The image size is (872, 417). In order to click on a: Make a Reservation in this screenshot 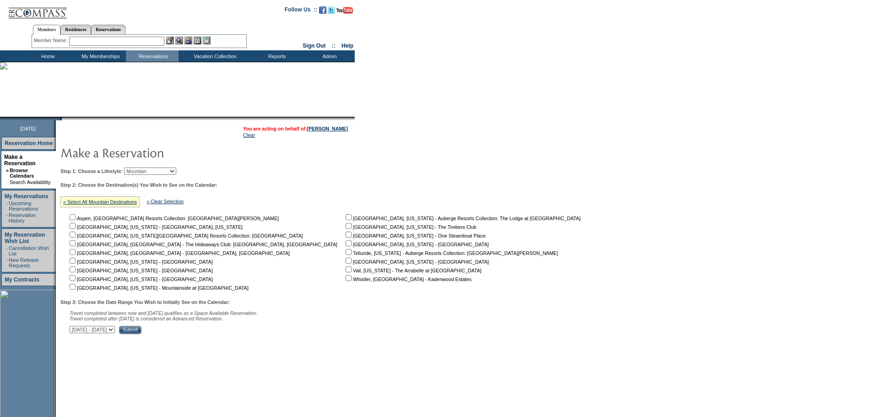, I will do `click(20, 160)`.